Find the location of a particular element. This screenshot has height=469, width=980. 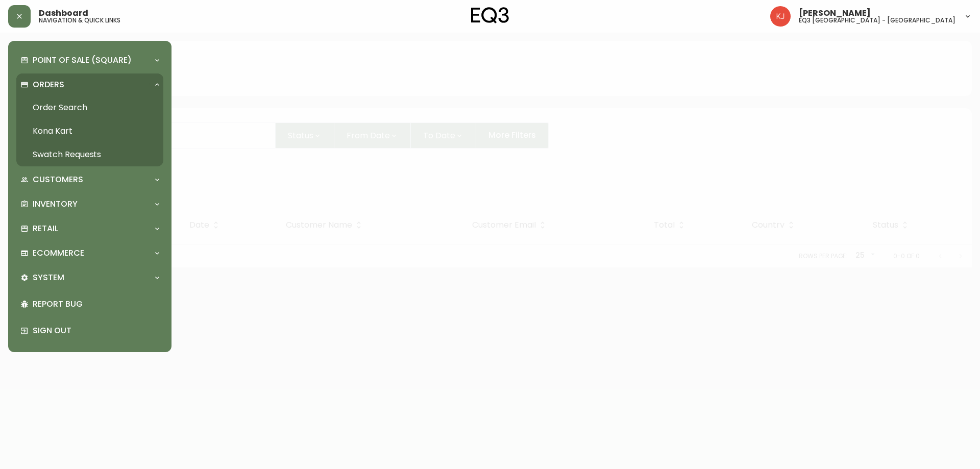

h5: navigation & quick links is located at coordinates (80, 20).